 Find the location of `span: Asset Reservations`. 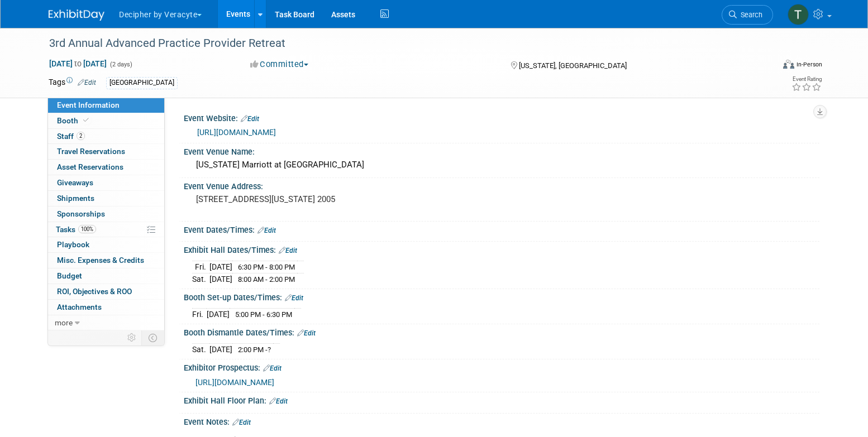

span: Asset Reservations is located at coordinates (90, 167).